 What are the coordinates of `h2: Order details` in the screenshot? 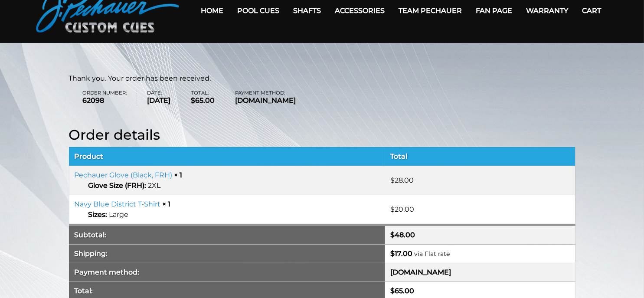 It's located at (323, 134).